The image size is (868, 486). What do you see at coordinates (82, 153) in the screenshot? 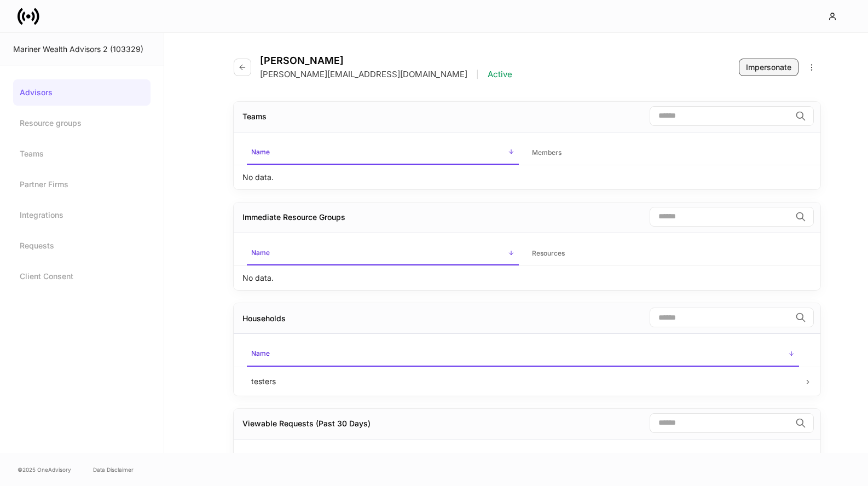
I see `a: Teams` at bounding box center [82, 153].